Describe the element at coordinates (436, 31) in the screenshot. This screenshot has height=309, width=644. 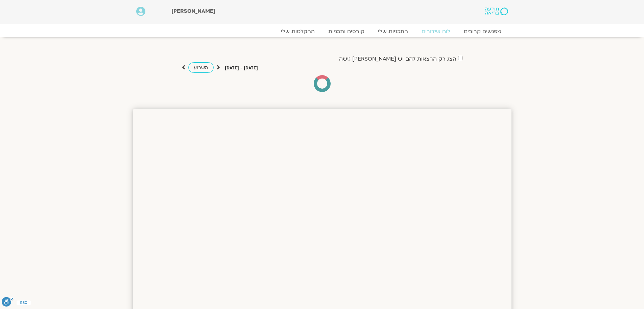
I see `a: לוח שידורים` at that location.